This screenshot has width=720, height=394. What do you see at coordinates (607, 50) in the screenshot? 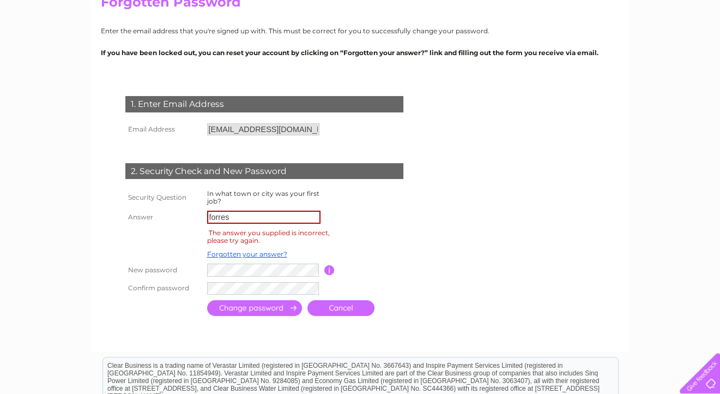
I see `a: Energy` at bounding box center [607, 50].